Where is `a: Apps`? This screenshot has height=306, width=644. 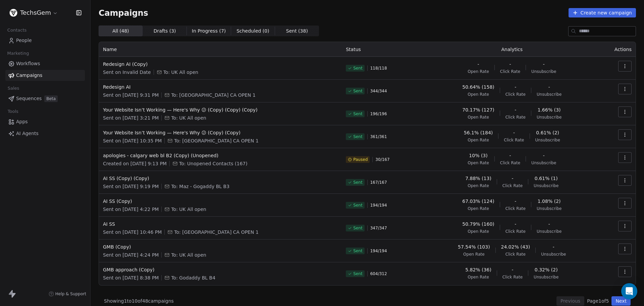
a: Apps is located at coordinates (45, 121).